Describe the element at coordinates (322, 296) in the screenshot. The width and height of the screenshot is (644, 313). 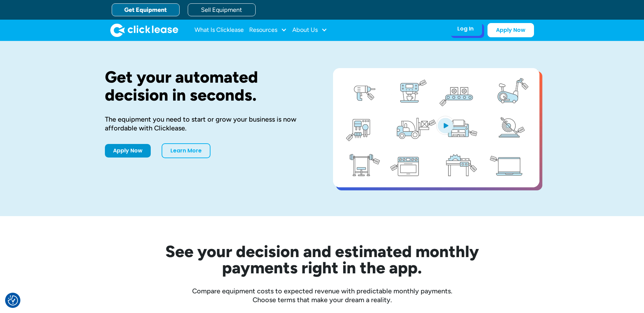
I see `div: Compare equipment costs to expected revenue with predictable monthly payments. Choose terms that ...` at that location.